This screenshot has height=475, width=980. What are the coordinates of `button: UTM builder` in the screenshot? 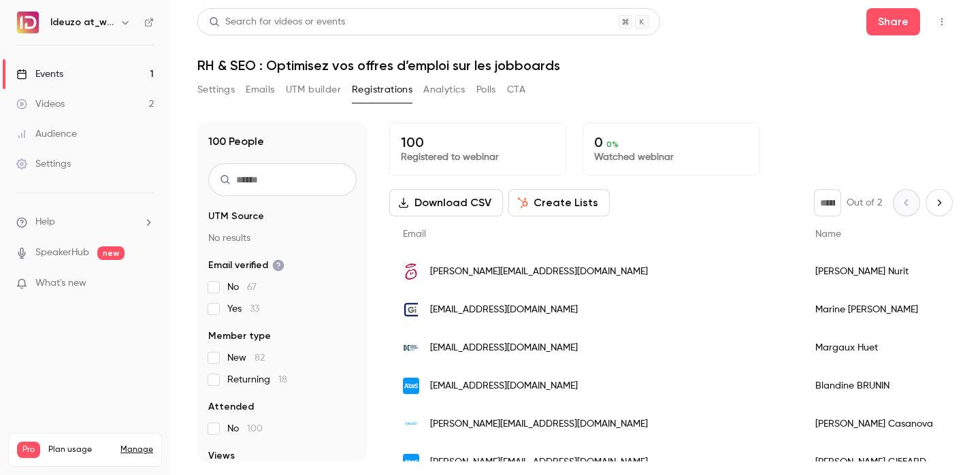 It's located at (313, 90).